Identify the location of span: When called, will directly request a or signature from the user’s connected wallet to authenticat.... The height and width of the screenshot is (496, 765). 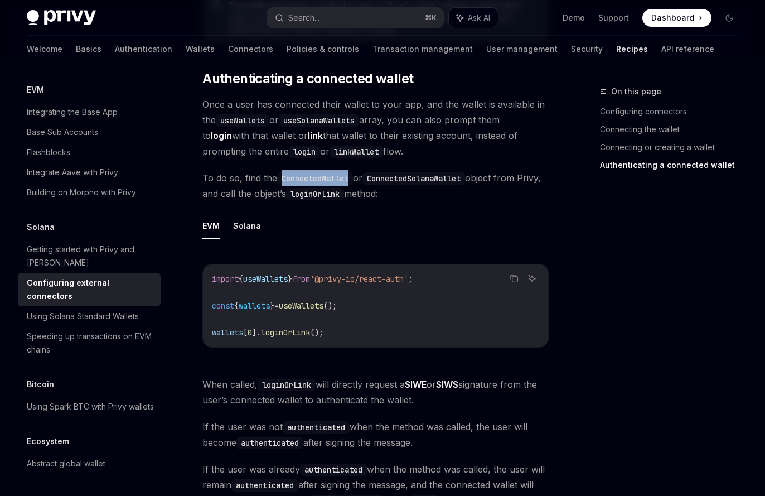
(375, 392).